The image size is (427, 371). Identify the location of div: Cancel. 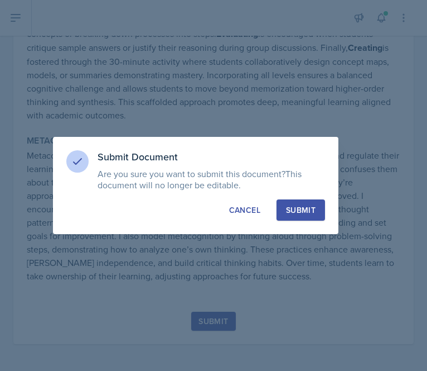
(245, 210).